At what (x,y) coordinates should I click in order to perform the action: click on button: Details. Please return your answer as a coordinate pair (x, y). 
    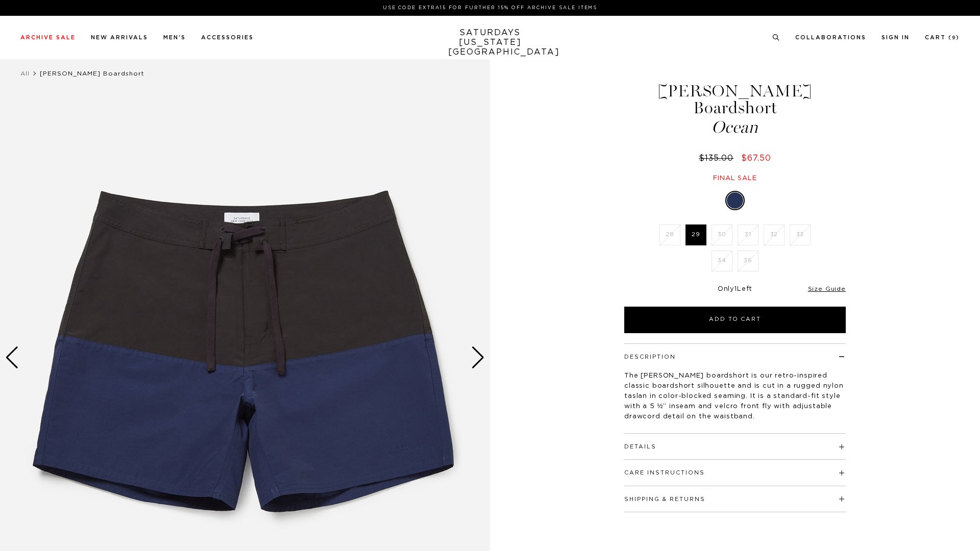
    Looking at the image, I should click on (640, 447).